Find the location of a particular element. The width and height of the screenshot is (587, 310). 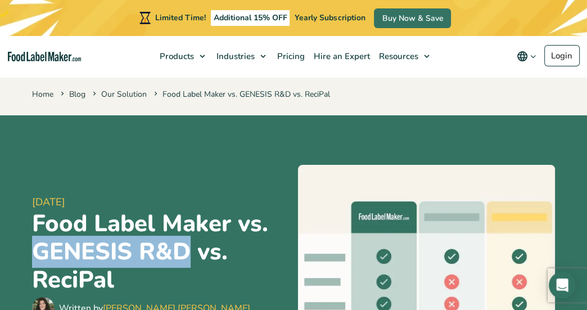

a: Pricing is located at coordinates (289, 56).